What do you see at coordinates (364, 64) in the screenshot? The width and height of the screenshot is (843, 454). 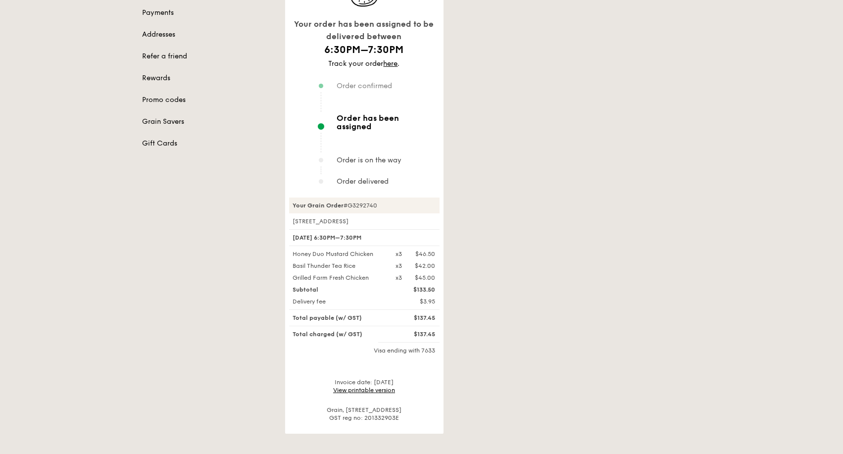 I see `div: Track your order .` at bounding box center [364, 64].